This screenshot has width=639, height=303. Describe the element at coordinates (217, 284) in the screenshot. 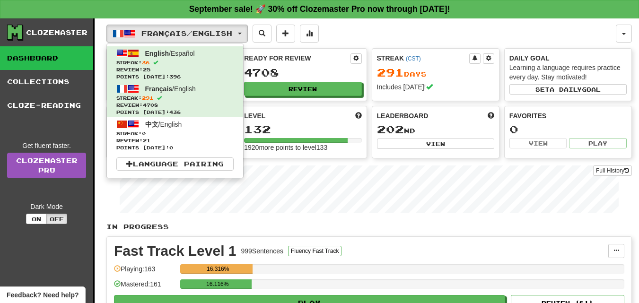

I see `div: 16.116%` at that location.